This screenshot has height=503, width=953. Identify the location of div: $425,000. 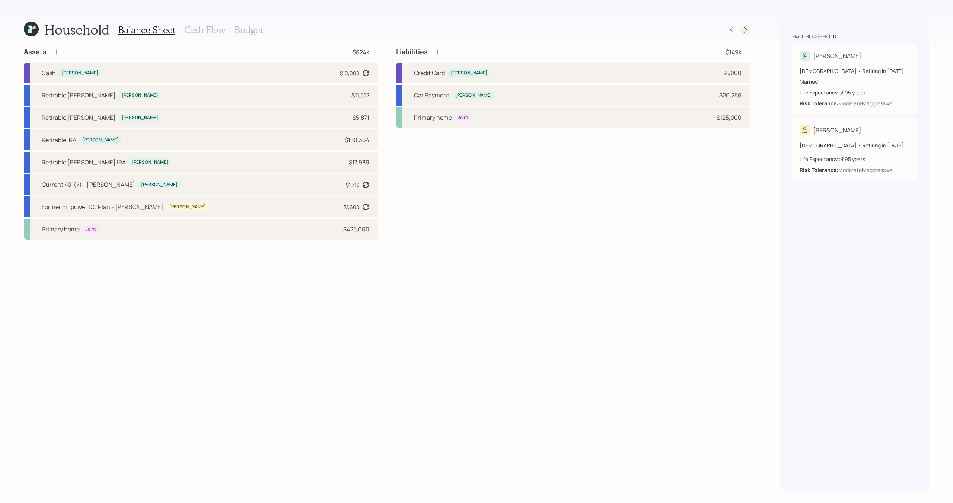
(356, 229).